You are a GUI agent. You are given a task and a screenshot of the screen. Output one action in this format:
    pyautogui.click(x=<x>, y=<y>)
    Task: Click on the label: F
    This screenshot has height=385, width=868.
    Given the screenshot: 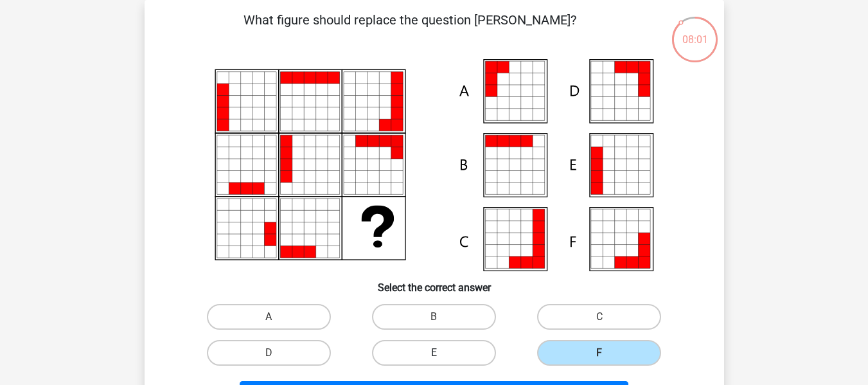 What is the action you would take?
    pyautogui.click(x=599, y=353)
    